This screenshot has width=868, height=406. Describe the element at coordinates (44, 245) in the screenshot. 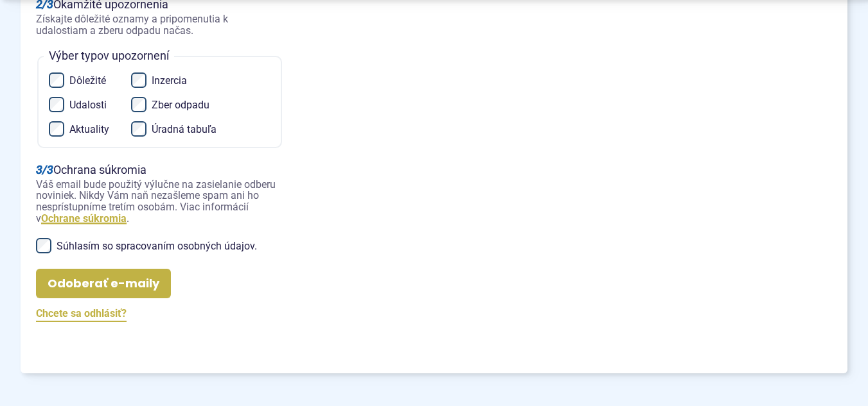

I see `input: Súhlasím so spracovaním osobných údajov.` at that location.